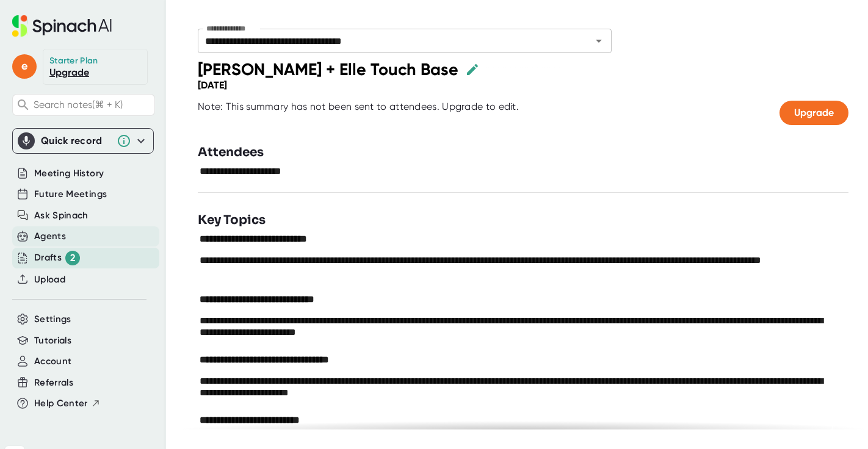  Describe the element at coordinates (70, 194) in the screenshot. I see `button: Future Meetings` at that location.